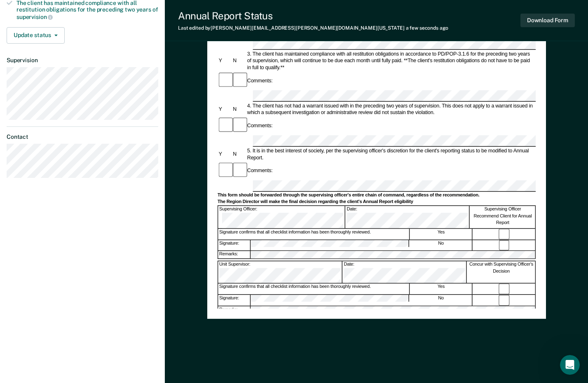 The image size is (588, 383). Describe the element at coordinates (313, 15) in the screenshot. I see `div: Annual Report Status` at that location.